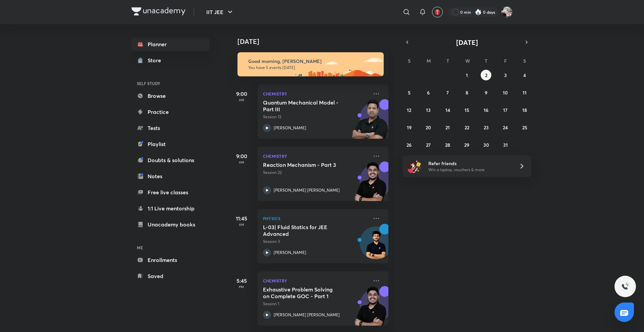 The width and height of the screenshot is (644, 332). Describe the element at coordinates (467, 127) in the screenshot. I see `abbr: October 22, 2025` at that location.